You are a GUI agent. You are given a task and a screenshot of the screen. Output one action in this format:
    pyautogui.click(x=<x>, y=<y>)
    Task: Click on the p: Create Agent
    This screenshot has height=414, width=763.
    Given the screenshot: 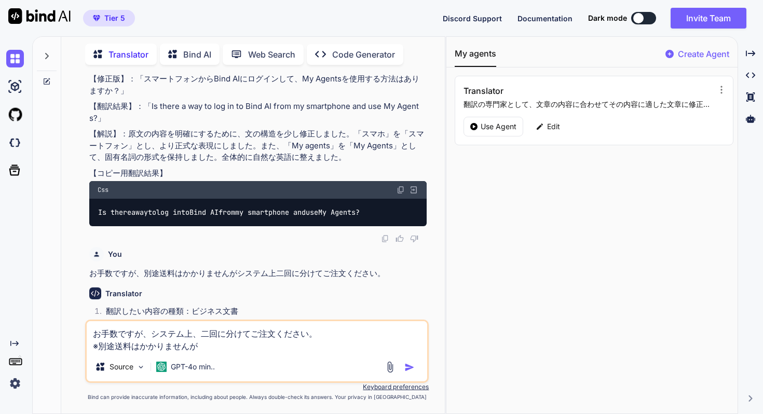 What is the action you would take?
    pyautogui.click(x=703, y=54)
    